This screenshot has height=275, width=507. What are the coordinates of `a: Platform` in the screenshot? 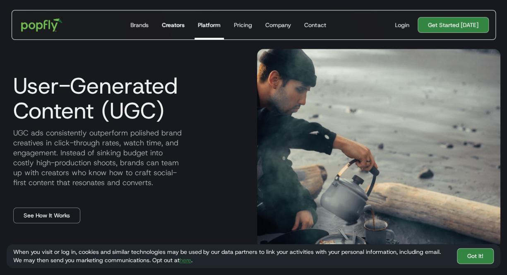 It's located at (209, 25).